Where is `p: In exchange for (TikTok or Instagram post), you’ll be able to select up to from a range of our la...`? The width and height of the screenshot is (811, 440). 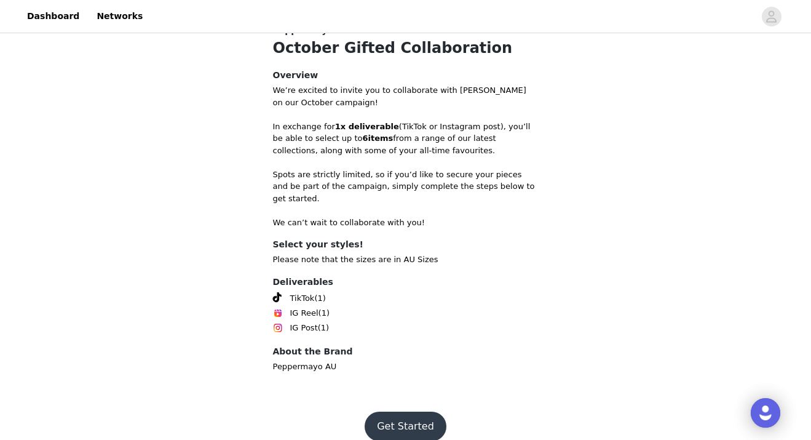
p: In exchange for (TikTok or Instagram post), you’ll be able to select up to from a range of our la... is located at coordinates (406, 138).